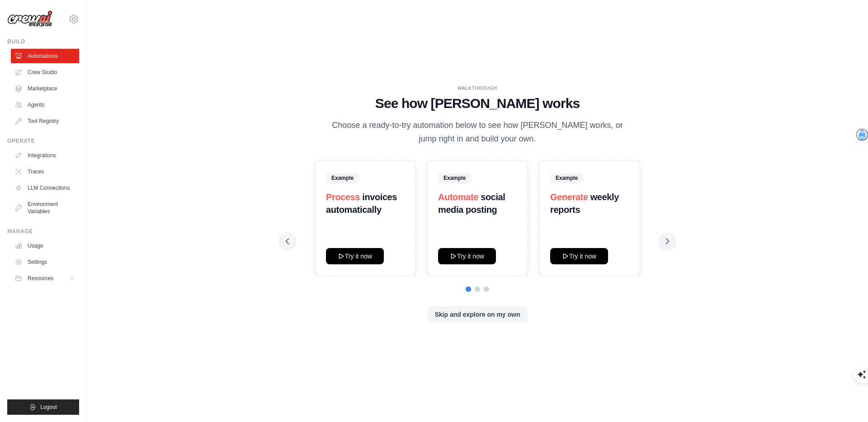 The height and width of the screenshot is (422, 868). I want to click on a: Environment Variables, so click(44, 208).